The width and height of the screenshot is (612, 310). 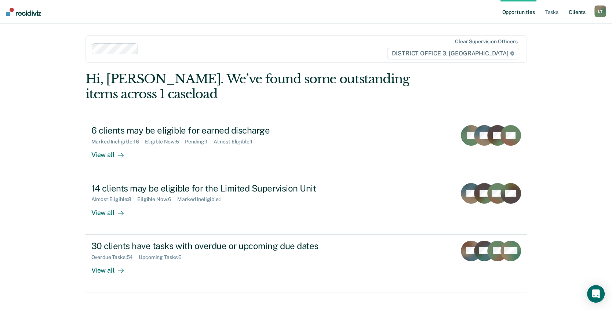 I want to click on div: Overdue Tasks : 54, so click(x=115, y=257).